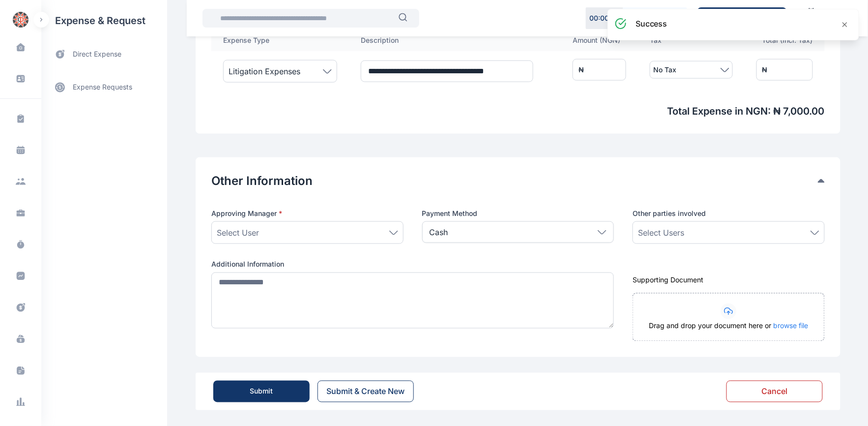 This screenshot has height=426, width=868. What do you see at coordinates (518, 213) in the screenshot?
I see `label: Payment Method` at bounding box center [518, 213].